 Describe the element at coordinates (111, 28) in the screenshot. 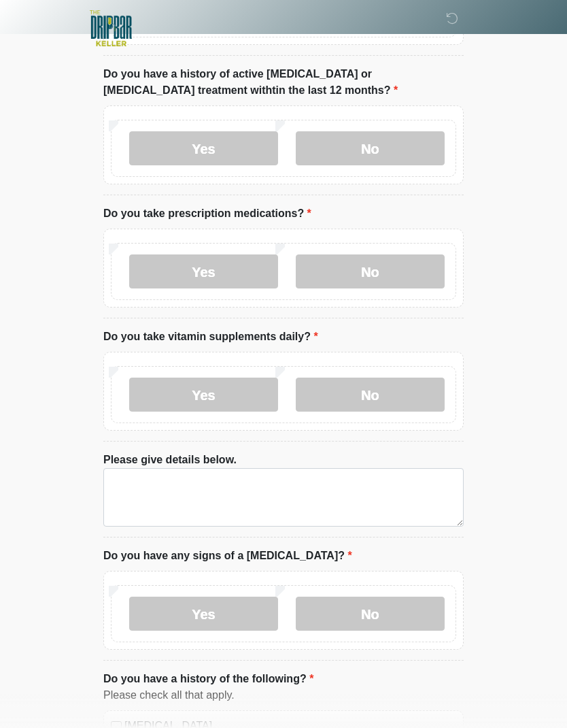

I see `img: The DRIPBaR - Keller Logo` at that location.